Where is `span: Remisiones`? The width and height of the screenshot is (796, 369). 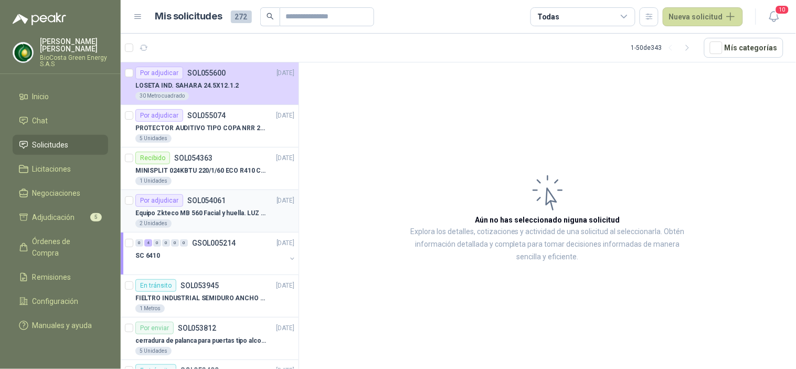 span: Remisiones is located at coordinates (52, 277).